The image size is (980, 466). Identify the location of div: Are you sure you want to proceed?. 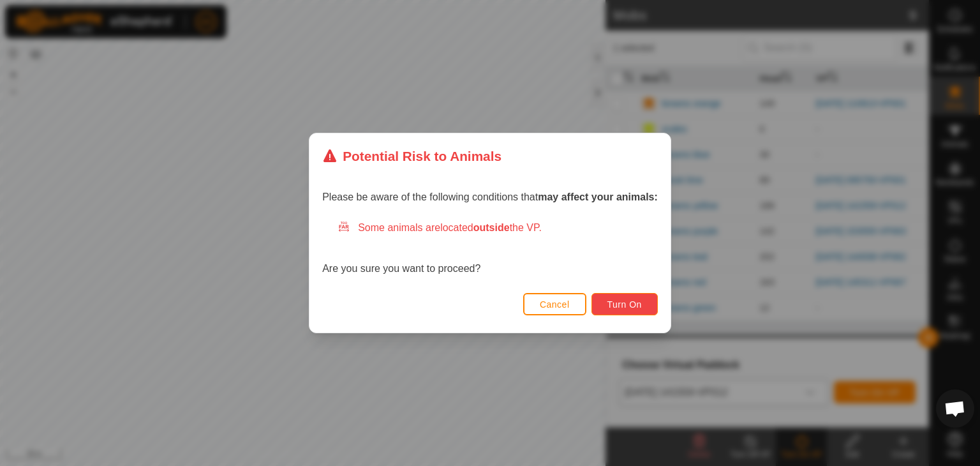
(490, 248).